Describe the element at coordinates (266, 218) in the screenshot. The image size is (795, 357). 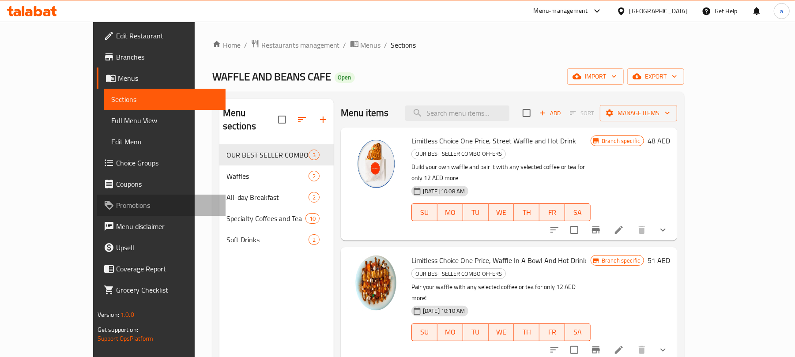
I see `span: Specialty Coffees and Tea` at that location.